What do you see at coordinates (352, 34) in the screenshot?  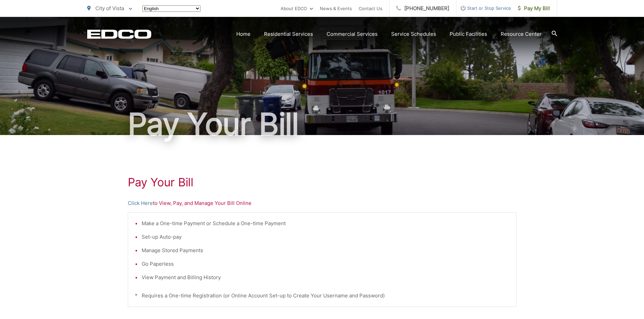 I see `a: Commercial Services` at bounding box center [352, 34].